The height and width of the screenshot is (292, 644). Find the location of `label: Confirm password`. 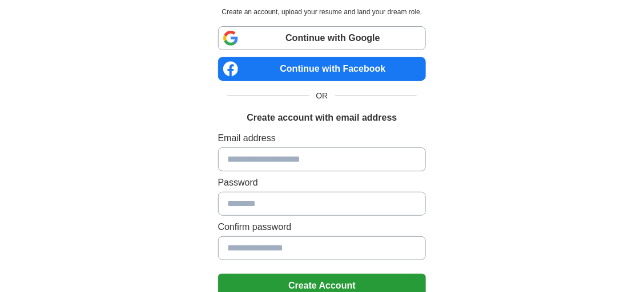

label: Confirm password is located at coordinates (322, 227).